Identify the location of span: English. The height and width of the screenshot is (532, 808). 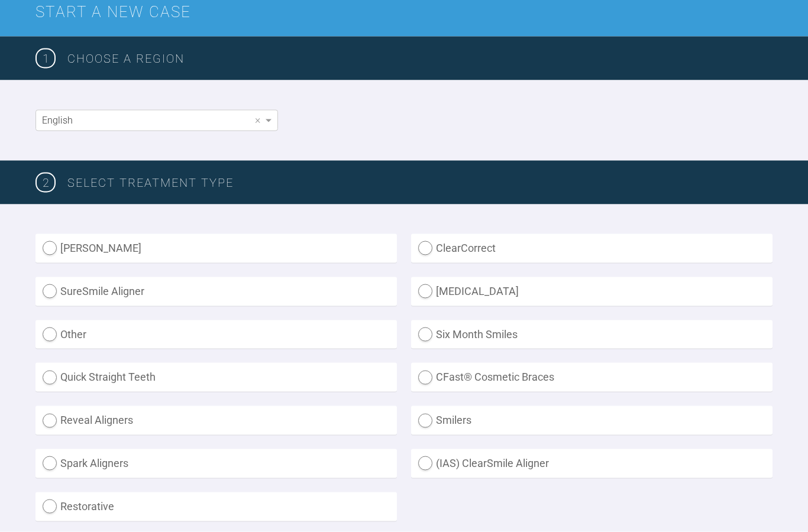
(57, 120).